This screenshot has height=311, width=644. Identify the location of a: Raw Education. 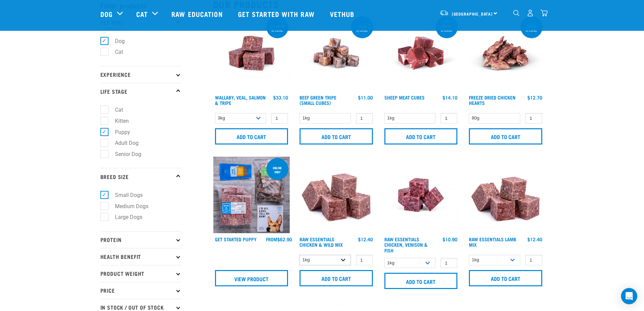
(198, 14).